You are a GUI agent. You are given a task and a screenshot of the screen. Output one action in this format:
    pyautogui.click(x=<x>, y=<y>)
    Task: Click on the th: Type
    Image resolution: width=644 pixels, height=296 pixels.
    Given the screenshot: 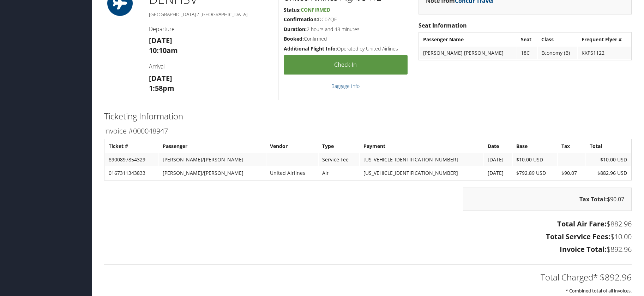 What is the action you would take?
    pyautogui.click(x=339, y=146)
    